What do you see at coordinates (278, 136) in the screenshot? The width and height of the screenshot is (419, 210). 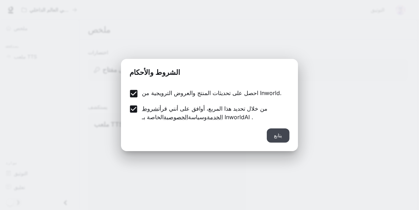 I see `button: يتابع` at bounding box center [278, 136].